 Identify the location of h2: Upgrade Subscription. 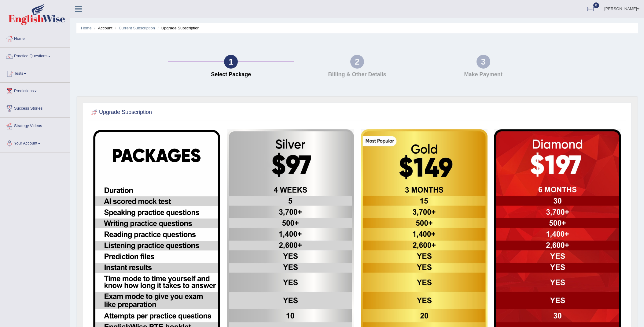
(121, 112).